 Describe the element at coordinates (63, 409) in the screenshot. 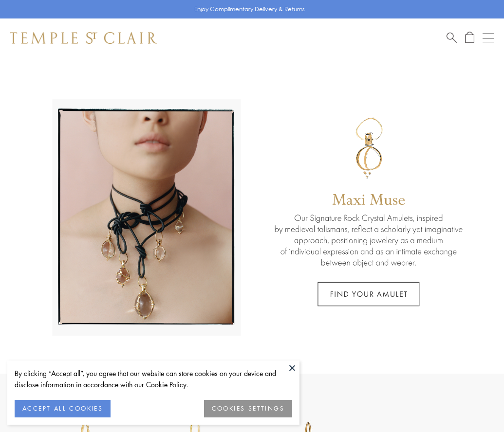

I see `button: ACCEPT ALL COOKIES` at that location.